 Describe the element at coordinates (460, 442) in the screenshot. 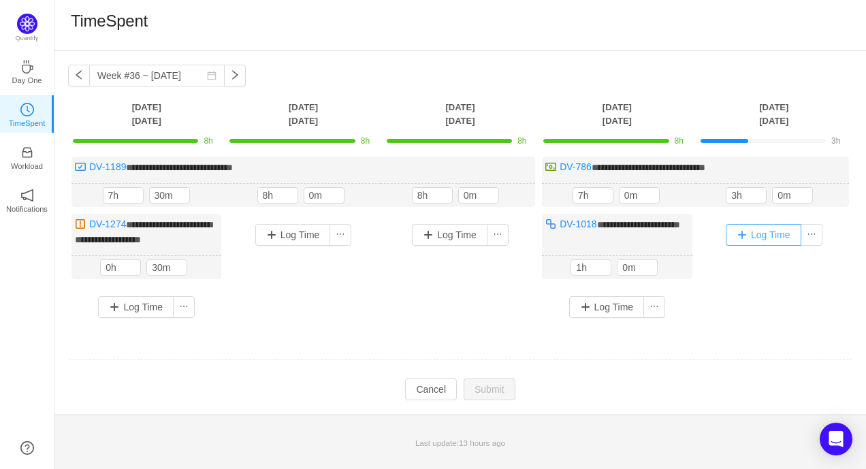

I see `span: Last update:` at that location.